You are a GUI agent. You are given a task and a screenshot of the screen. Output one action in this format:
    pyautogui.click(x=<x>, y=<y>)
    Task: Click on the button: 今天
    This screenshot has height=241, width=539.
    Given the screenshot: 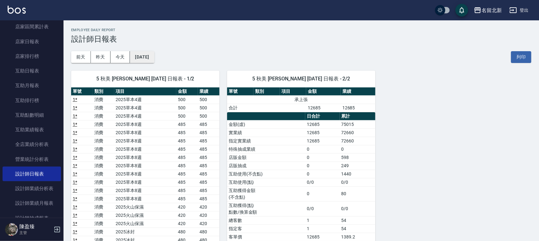 What is the action you would take?
    pyautogui.click(x=120, y=57)
    